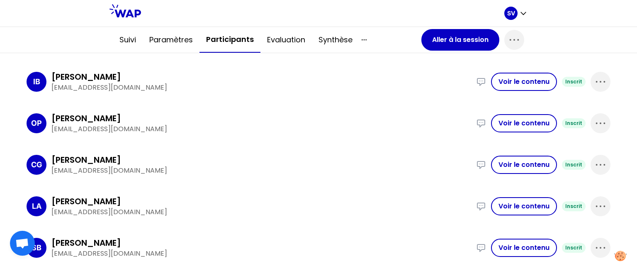 This screenshot has width=637, height=264. I want to click on button: SV, so click(516, 13).